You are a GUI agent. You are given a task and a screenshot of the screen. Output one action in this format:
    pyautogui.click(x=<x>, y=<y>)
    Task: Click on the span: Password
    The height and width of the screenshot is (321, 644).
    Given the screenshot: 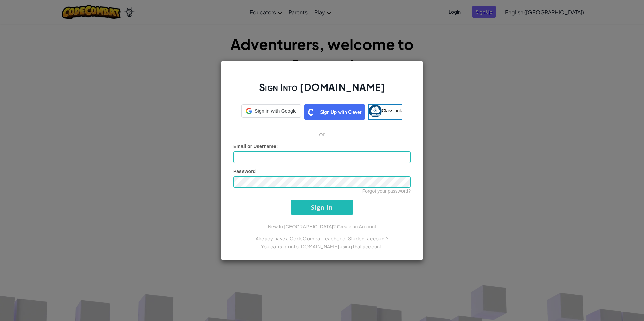 What is the action you would take?
    pyautogui.click(x=244, y=172)
    